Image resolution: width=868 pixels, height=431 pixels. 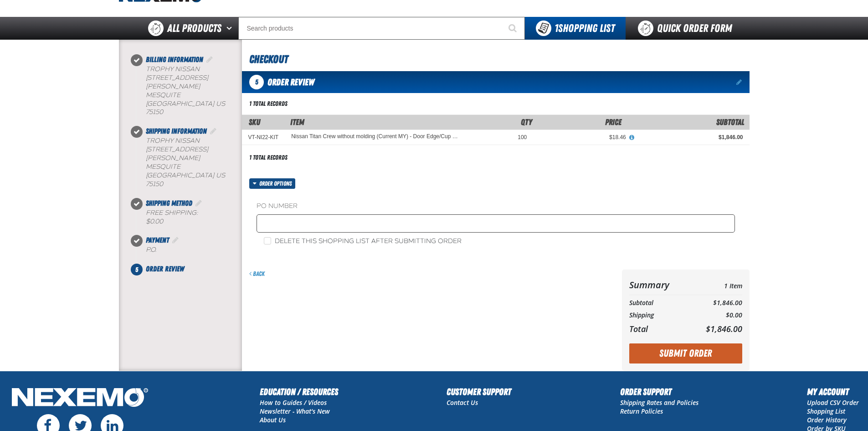 I want to click on span: Shopping List, so click(x=585, y=28).